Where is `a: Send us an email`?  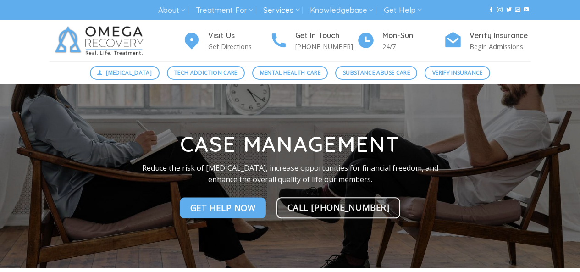
a: Send us an email is located at coordinates (518, 10).